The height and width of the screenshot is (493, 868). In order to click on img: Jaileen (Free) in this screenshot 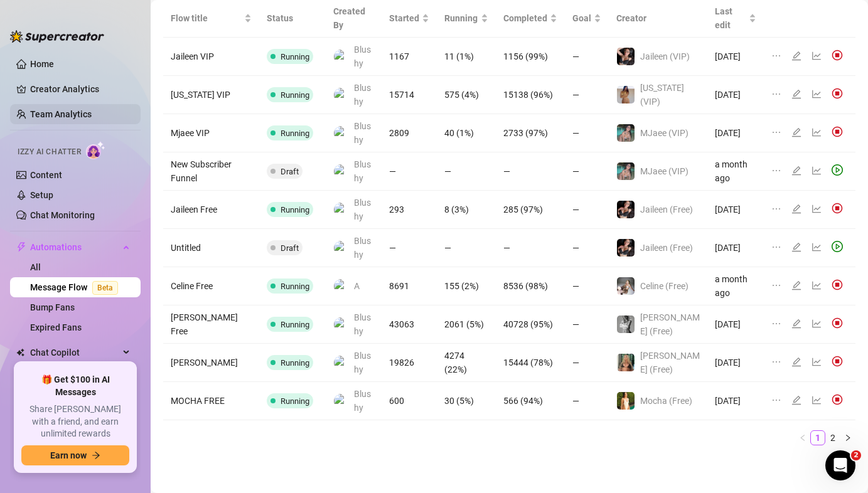, I will do `click(626, 210)`.